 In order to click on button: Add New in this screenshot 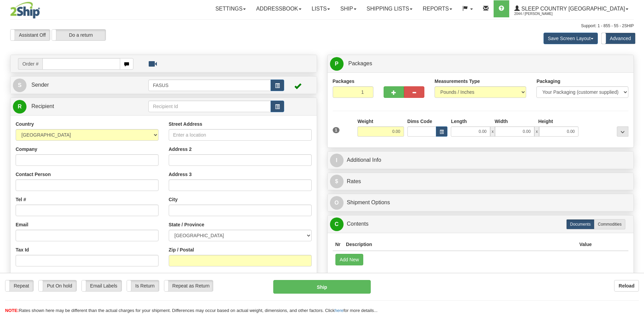, I will do `click(349, 260)`.